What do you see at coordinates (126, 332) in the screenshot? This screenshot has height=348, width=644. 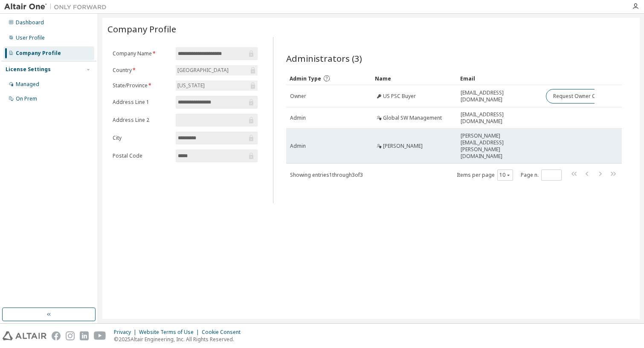 I see `div: Privacy` at bounding box center [126, 332].